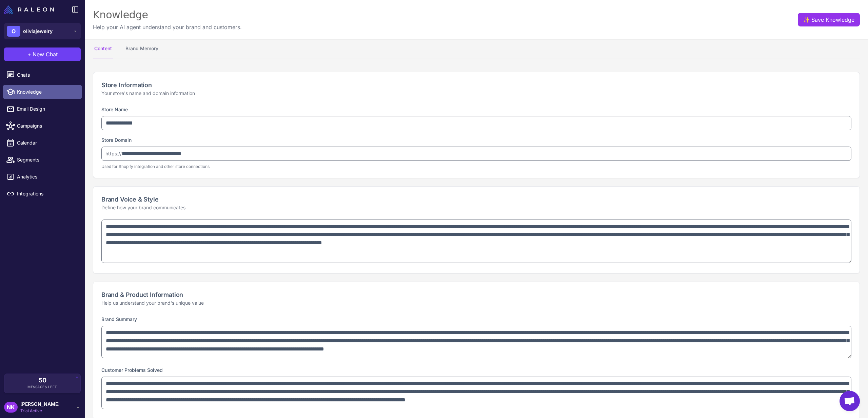 This screenshot has height=418, width=868. Describe the element at coordinates (37, 31) in the screenshot. I see `span: oliviajewelry` at that location.